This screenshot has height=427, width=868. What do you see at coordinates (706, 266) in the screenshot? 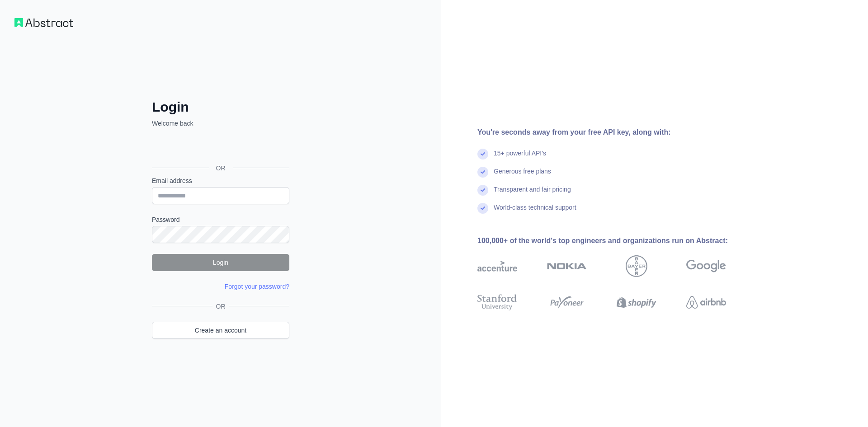
I see `img: google` at bounding box center [706, 266].